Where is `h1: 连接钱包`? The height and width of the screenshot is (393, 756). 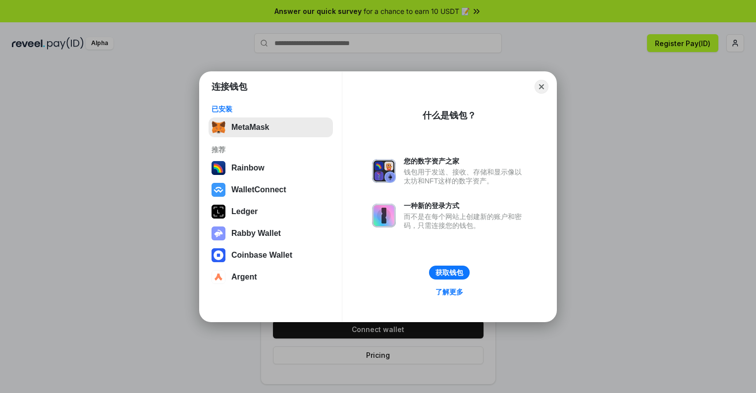
h1: 连接钱包 is located at coordinates (229, 87).